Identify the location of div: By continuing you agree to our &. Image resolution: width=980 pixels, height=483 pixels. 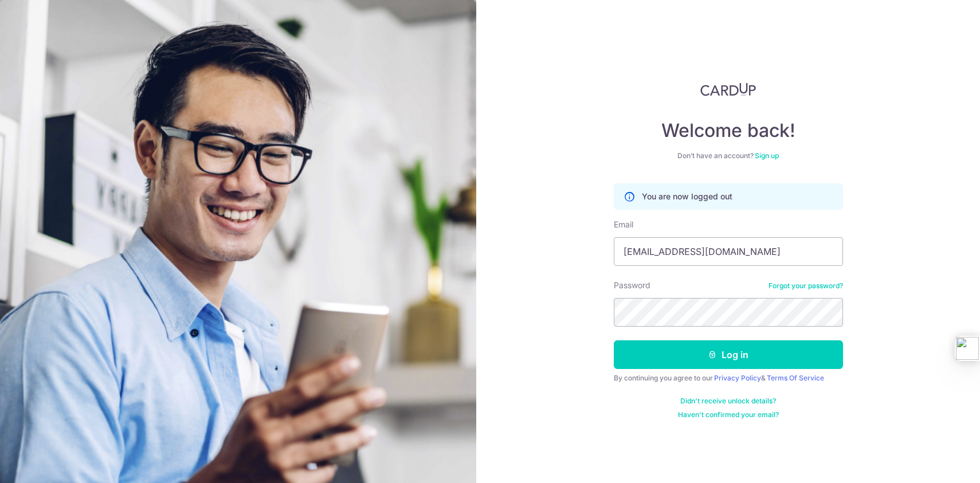
(728, 378).